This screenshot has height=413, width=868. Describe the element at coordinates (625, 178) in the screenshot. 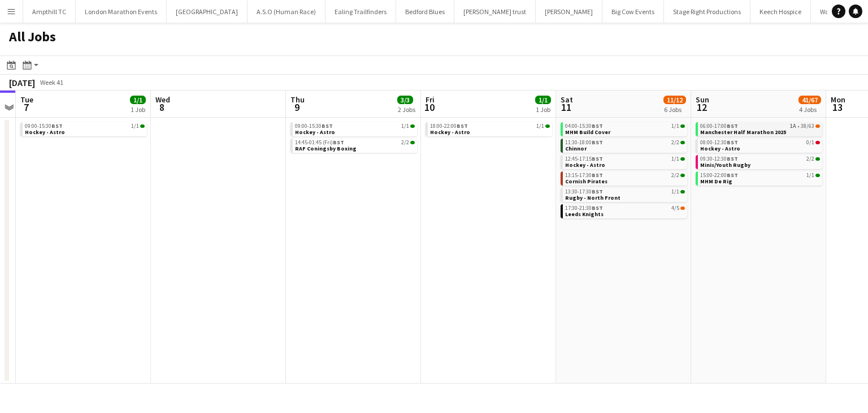

I see `a: 13:15-17:30BST2/2Cornish Pirates` at that location.